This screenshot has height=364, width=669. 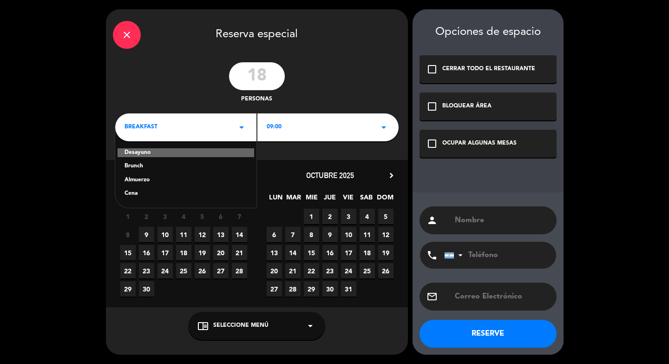 I want to click on input: Nombre, so click(x=502, y=220).